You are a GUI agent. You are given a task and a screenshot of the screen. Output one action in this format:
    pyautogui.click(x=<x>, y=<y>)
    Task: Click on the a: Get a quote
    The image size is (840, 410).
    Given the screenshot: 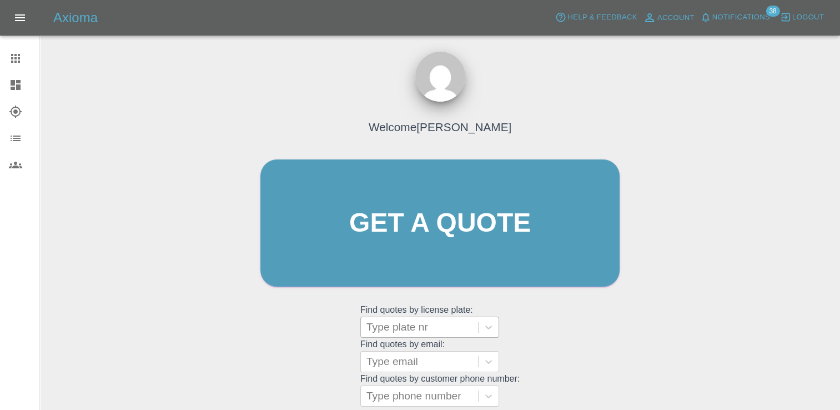 What is the action you would take?
    pyautogui.click(x=439, y=223)
    